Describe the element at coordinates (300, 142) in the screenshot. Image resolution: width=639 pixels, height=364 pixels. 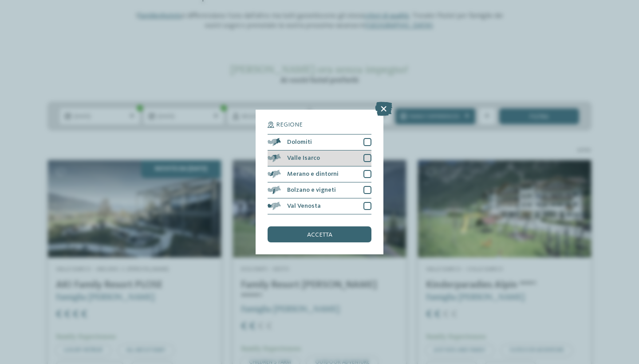
I see `span: Dolomiti` at that location.